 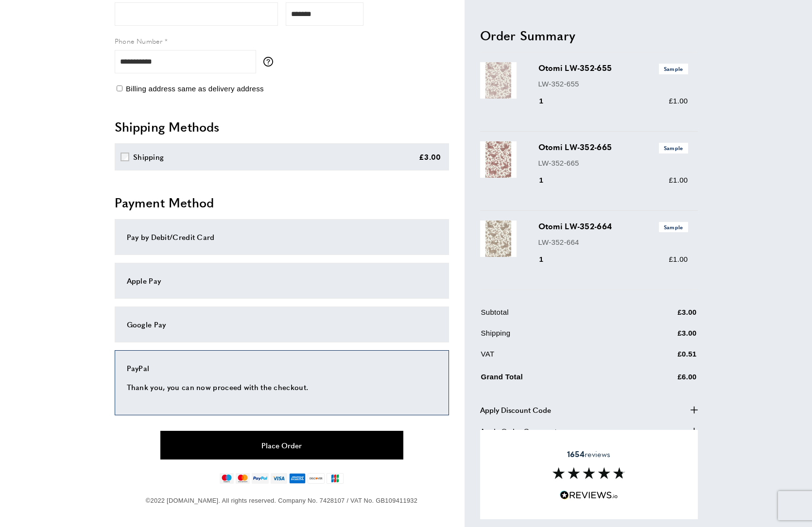 I want to click on img: visa, so click(x=278, y=479).